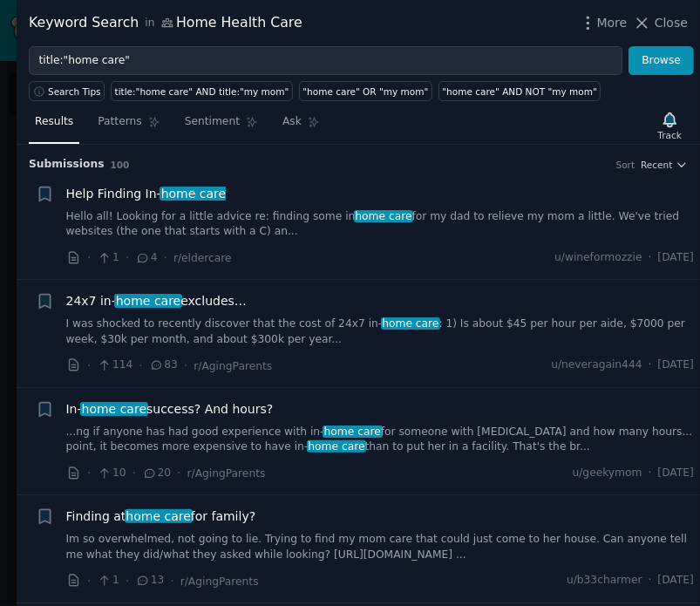 This screenshot has width=700, height=606. What do you see at coordinates (596, 365) in the screenshot?
I see `span: u/neveragain444` at bounding box center [596, 365].